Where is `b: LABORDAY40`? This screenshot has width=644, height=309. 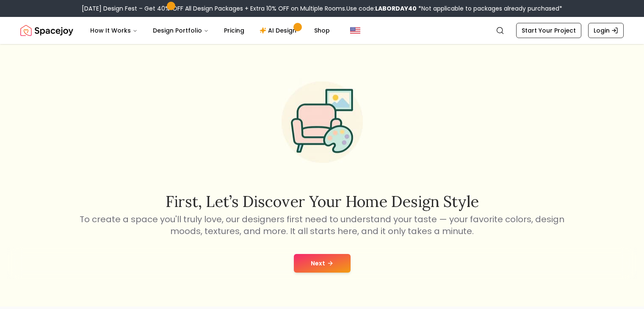
b: LABORDAY40 is located at coordinates (396, 8).